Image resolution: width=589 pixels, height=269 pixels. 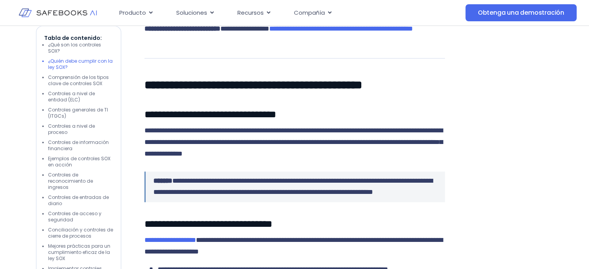 I want to click on font: Conciliación y controles de cierre de procesos, so click(x=81, y=233).